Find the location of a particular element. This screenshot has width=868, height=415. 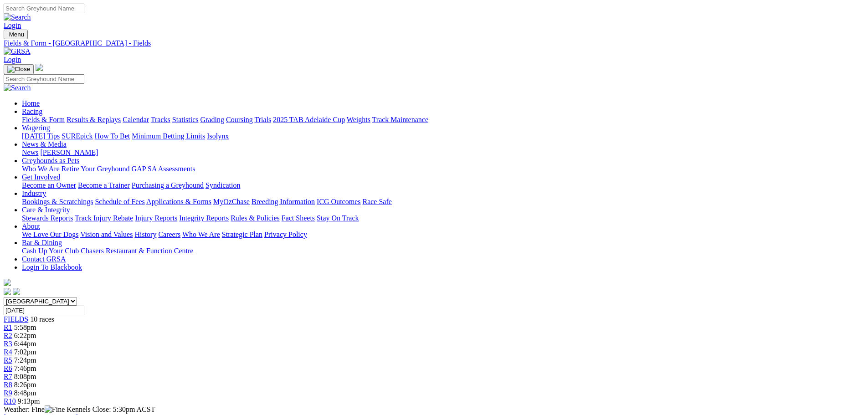

a: About is located at coordinates (31, 226).